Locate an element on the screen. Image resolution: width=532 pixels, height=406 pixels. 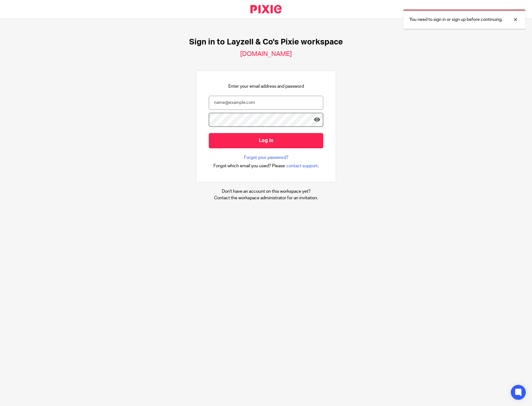
p: You need to sign in or sign up before continuing. is located at coordinates (456, 20).